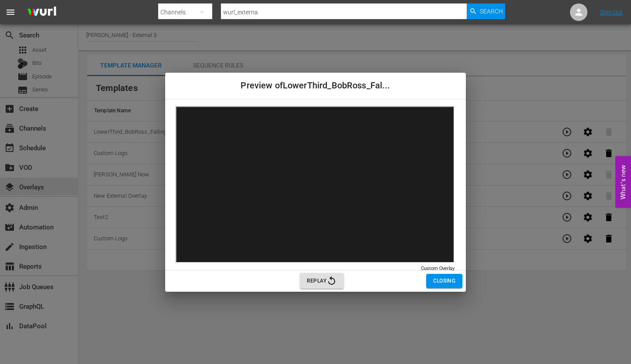 The image size is (631, 364). Describe the element at coordinates (315, 85) in the screenshot. I see `span: Preview of LowerThird_BobRoss_Fal...` at that location.